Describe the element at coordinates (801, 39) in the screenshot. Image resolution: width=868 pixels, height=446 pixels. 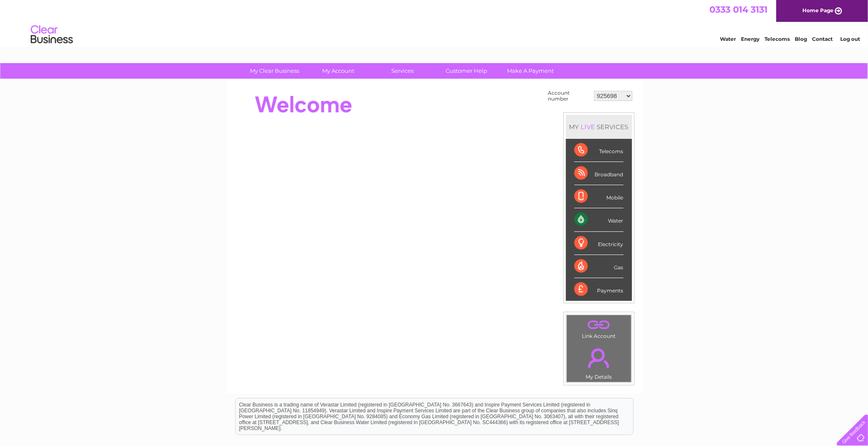
I see `a: Blog` at that location.